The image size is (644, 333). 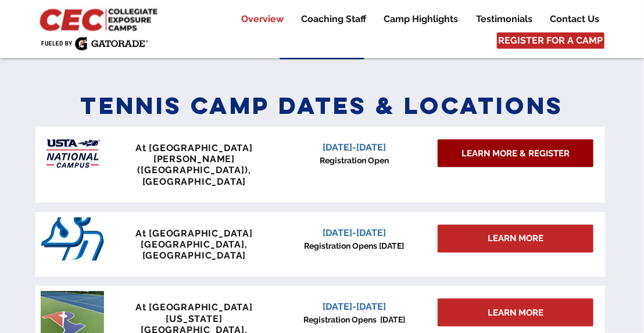 I want to click on a: Overview, so click(x=262, y=19).